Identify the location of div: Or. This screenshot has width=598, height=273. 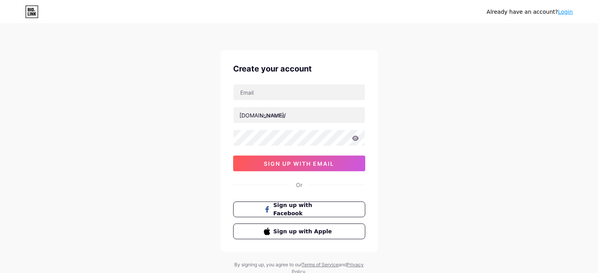
(299, 185).